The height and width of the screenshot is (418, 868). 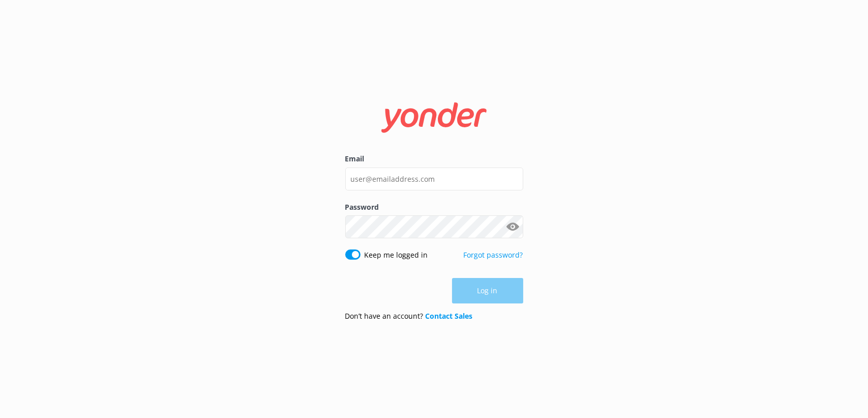 What do you see at coordinates (434, 207) in the screenshot?
I see `label: Password` at bounding box center [434, 207].